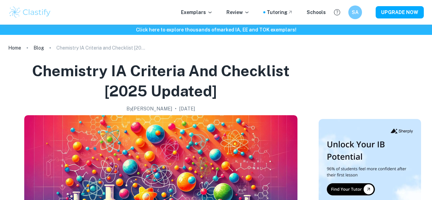 The height and width of the screenshot is (200, 432). I want to click on img: Clastify logo, so click(30, 12).